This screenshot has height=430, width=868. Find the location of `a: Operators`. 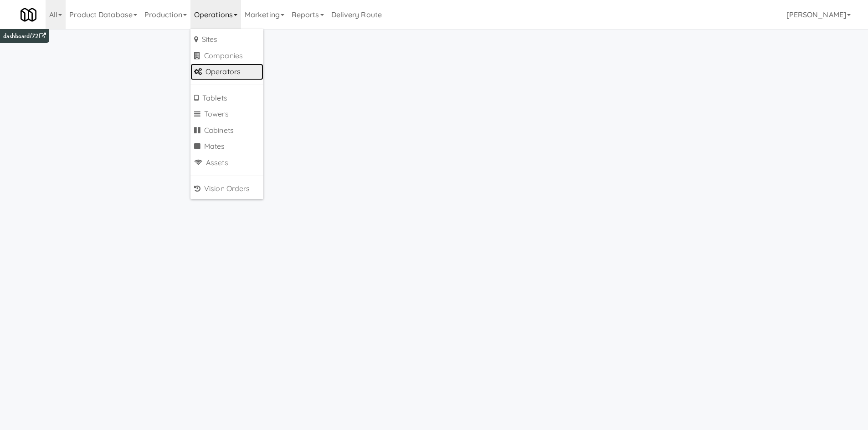

a: Operators is located at coordinates (227, 72).